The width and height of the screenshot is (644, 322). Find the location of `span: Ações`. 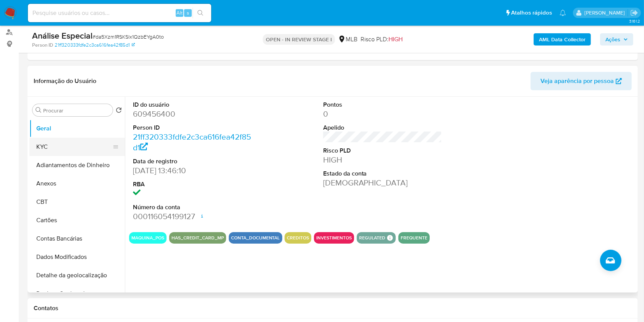

span: Ações is located at coordinates (613, 39).